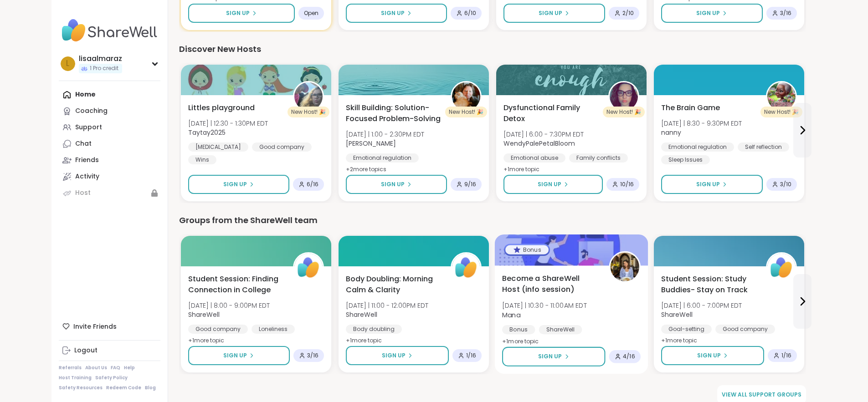 This screenshot has height=402, width=868. Describe the element at coordinates (551, 113) in the screenshot. I see `span: Dysfunctional Family Detox` at that location.